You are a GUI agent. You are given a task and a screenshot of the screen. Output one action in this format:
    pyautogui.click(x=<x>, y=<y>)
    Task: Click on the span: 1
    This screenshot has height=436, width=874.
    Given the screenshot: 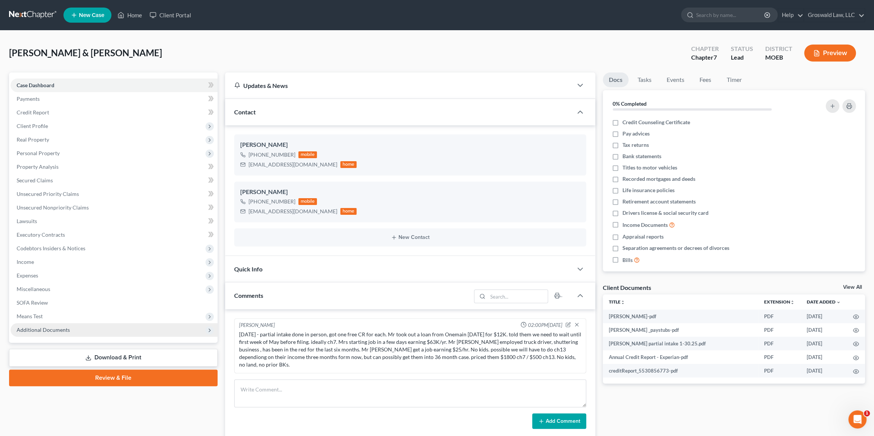 What is the action you would take?
    pyautogui.click(x=867, y=414)
    